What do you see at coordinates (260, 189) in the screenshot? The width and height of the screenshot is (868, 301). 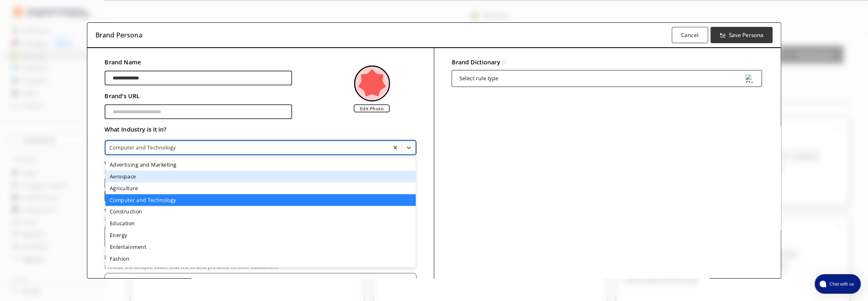 I see `div: Agriculture` at bounding box center [260, 189].